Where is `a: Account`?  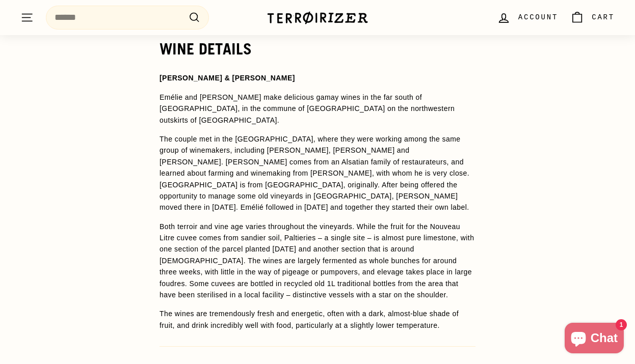 a: Account is located at coordinates (528, 17).